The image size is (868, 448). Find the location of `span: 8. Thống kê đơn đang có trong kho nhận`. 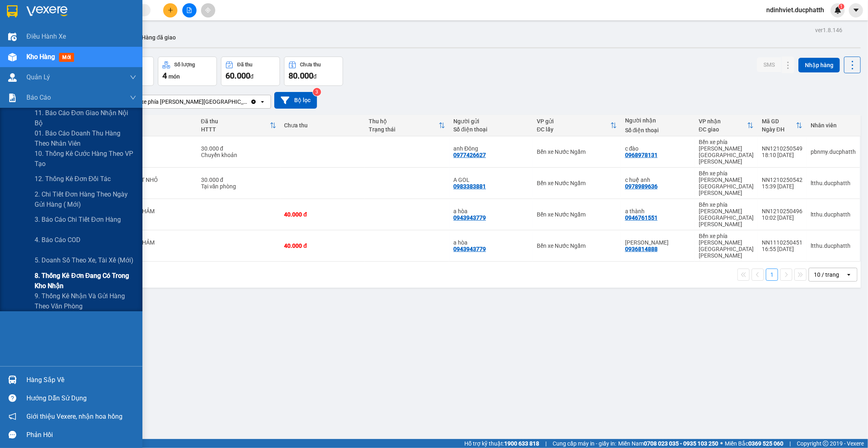

span: 8. Thống kê đơn đang có trong kho nhận is located at coordinates (85, 280).